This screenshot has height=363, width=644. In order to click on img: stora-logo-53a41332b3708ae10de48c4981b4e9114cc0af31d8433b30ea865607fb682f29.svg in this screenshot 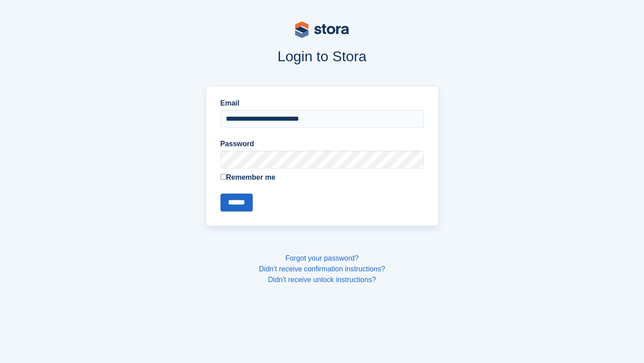, I will do `click(322, 29)`.